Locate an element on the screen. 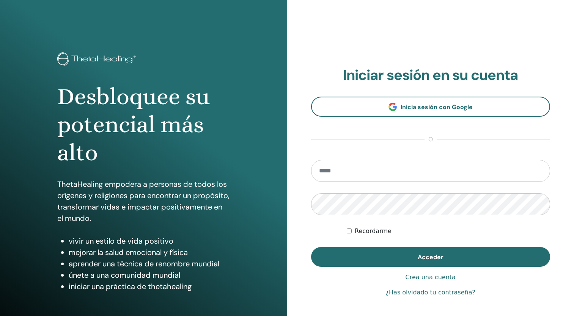  li: vivir un estilo de vida positivo is located at coordinates (149, 241).